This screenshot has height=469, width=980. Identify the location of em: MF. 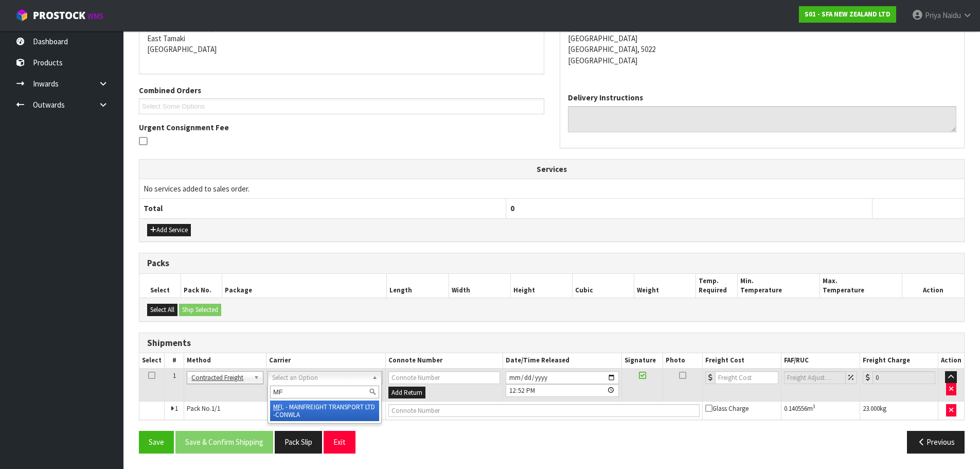
(277, 406).